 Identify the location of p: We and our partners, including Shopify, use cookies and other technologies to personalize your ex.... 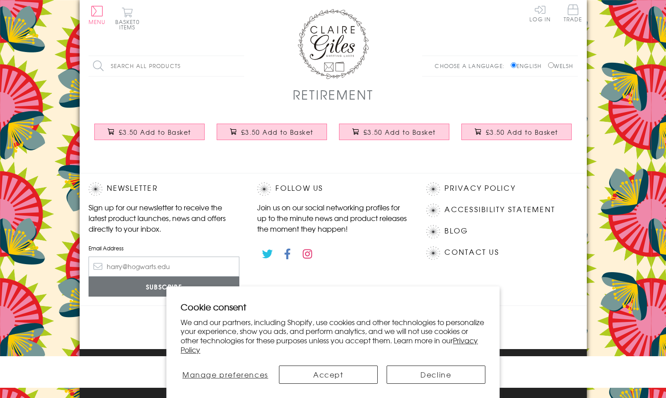
(333, 336).